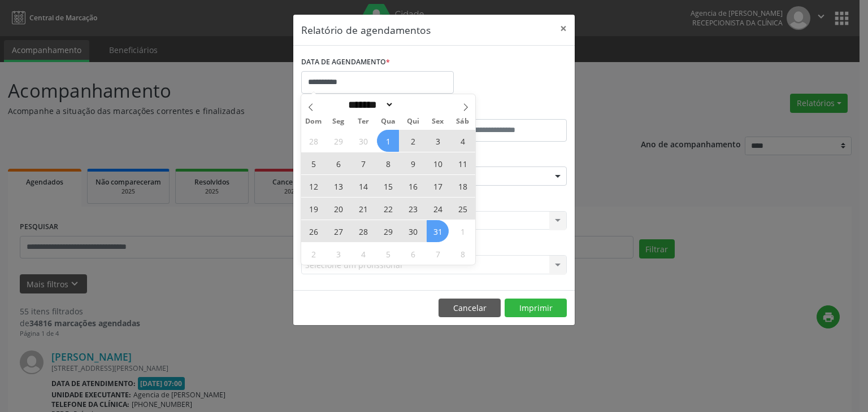 The width and height of the screenshot is (868, 412). I want to click on button: Close, so click(564, 28).